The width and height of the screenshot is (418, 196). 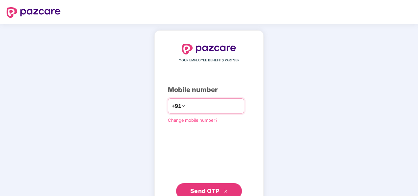 I want to click on span: +91, so click(x=177, y=106).